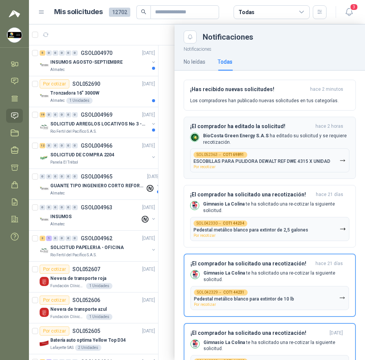  Describe the element at coordinates (270, 298) in the screenshot. I see `button: SOL042329→COT144231Pedestal metálico blanco para extintor de 10 lbPor recotizar` at that location.